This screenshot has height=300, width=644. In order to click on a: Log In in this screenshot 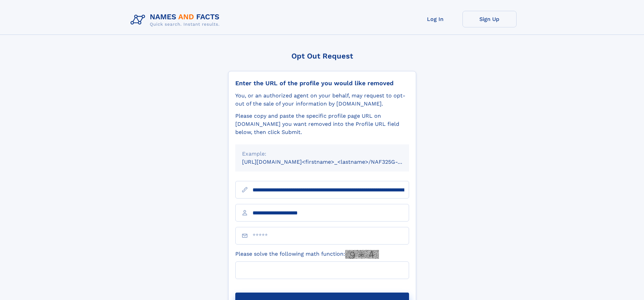, I will do `click(435, 19)`.